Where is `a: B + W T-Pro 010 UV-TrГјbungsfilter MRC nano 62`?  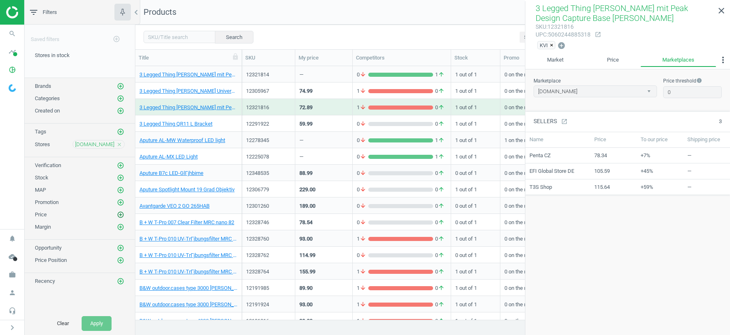 a: B + W T-Pro 010 UV-TrГјbungsfilter MRC nano 62 is located at coordinates (188, 239).